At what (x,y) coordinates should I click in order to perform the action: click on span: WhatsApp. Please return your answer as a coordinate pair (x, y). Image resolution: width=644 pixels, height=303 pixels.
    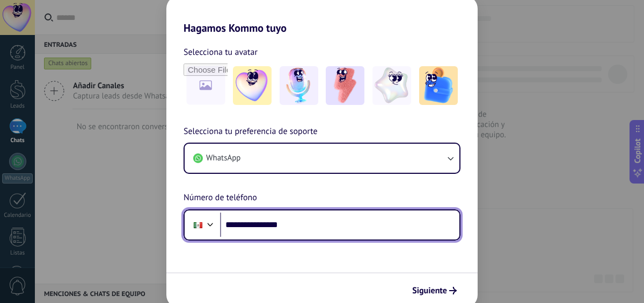
    Looking at the image, I should click on (223, 158).